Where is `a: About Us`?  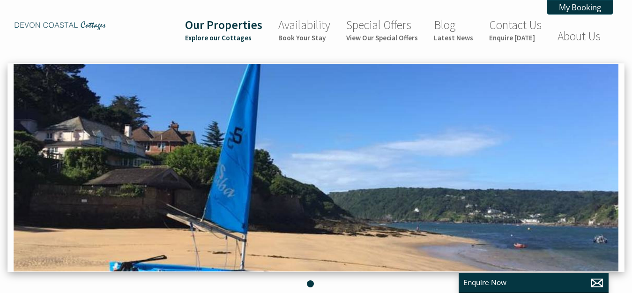 a: About Us is located at coordinates (579, 36).